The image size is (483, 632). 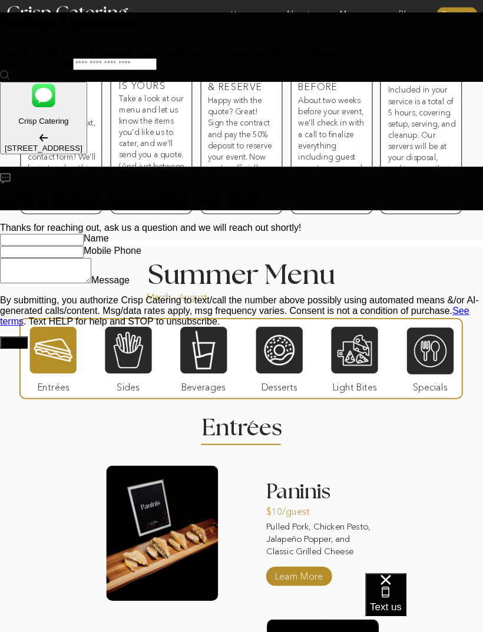 I want to click on p: Crisp Catering, so click(x=44, y=121).